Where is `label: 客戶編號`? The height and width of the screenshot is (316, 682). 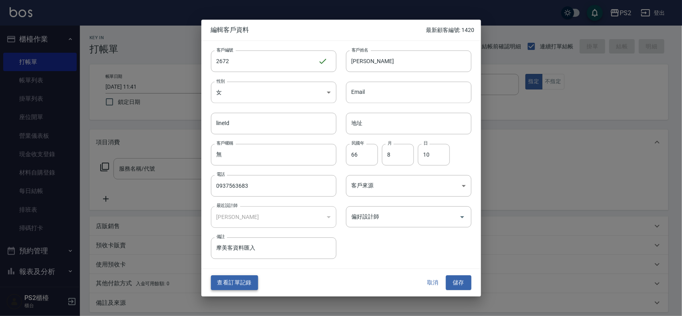
label: 客戶編號 is located at coordinates (225, 50).